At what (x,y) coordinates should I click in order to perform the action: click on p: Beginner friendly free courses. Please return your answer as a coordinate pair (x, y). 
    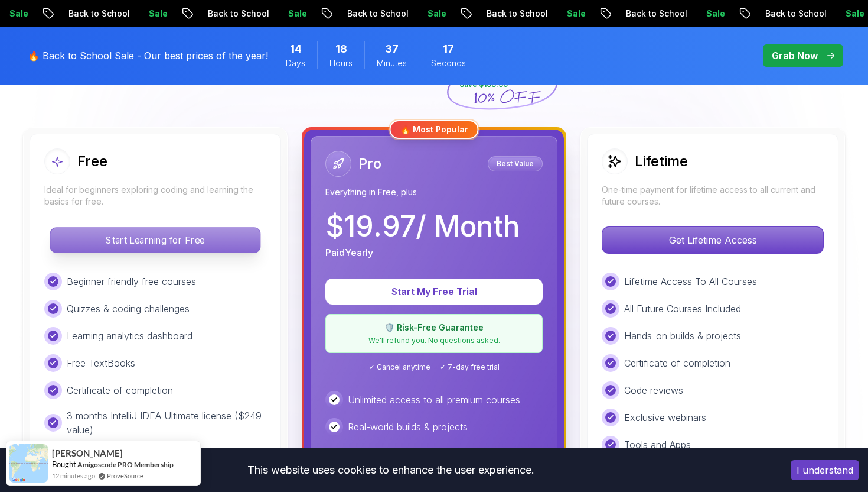
    Looking at the image, I should click on (131, 281).